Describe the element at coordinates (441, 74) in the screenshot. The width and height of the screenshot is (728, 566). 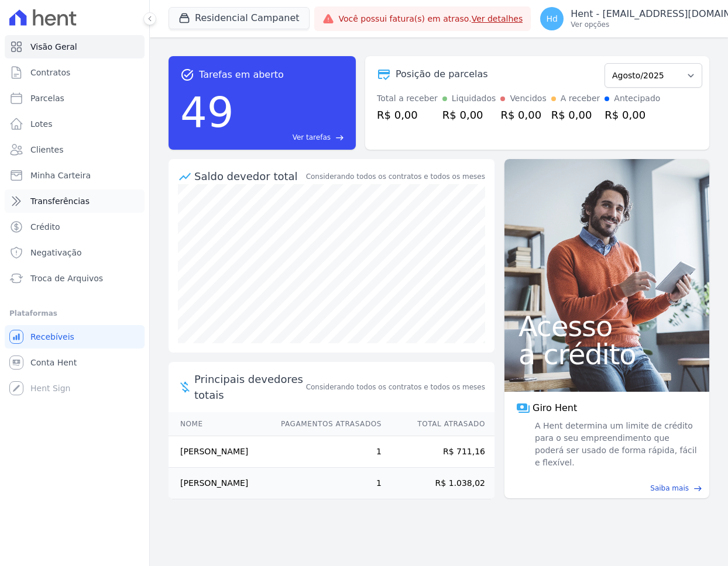
I see `div: Posição de parcelas` at that location.